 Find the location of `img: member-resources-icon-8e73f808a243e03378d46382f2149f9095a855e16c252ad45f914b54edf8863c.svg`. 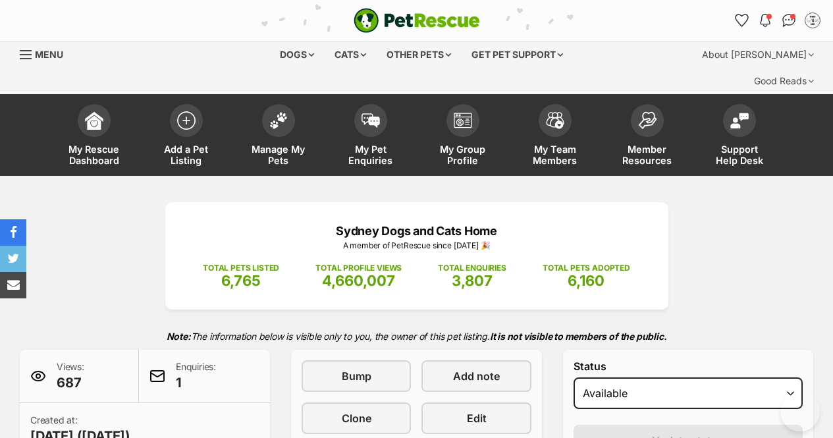

img: member-resources-icon-8e73f808a243e03378d46382f2149f9095a855e16c252ad45f914b54edf8863c.svg is located at coordinates (648, 120).